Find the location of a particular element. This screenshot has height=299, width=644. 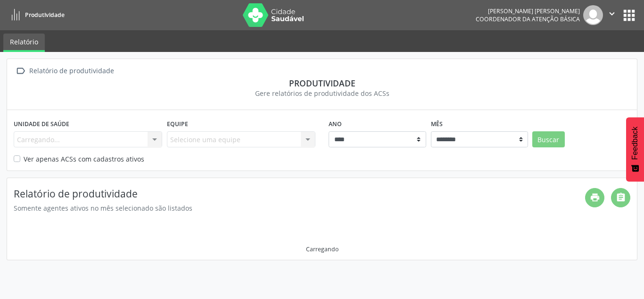

div: Carregando is located at coordinates (322, 249).